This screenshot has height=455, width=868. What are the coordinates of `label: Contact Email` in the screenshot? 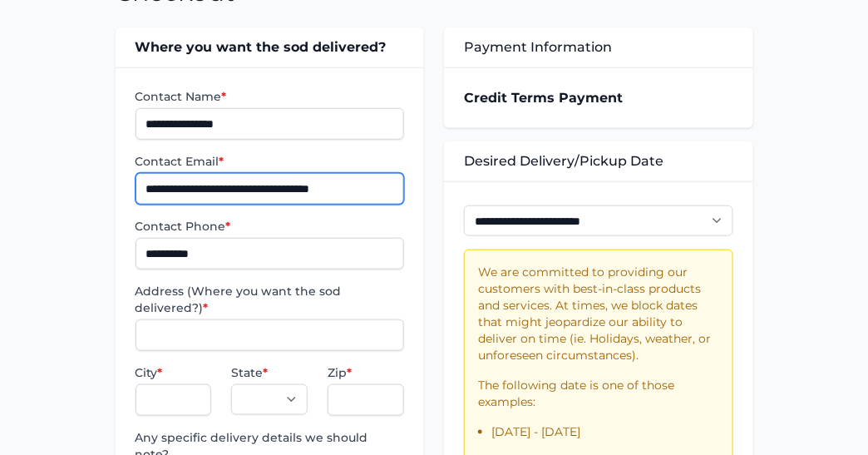 It's located at (270, 161).